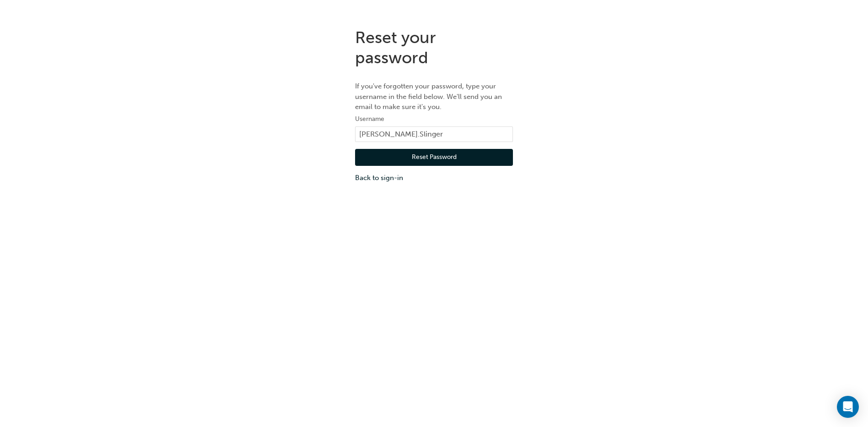  I want to click on a: Back to sign-in, so click(434, 178).